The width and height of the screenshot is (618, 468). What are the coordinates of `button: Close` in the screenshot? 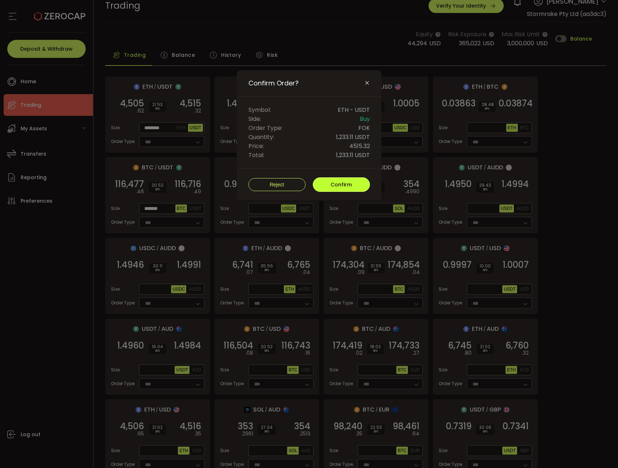 It's located at (367, 83).